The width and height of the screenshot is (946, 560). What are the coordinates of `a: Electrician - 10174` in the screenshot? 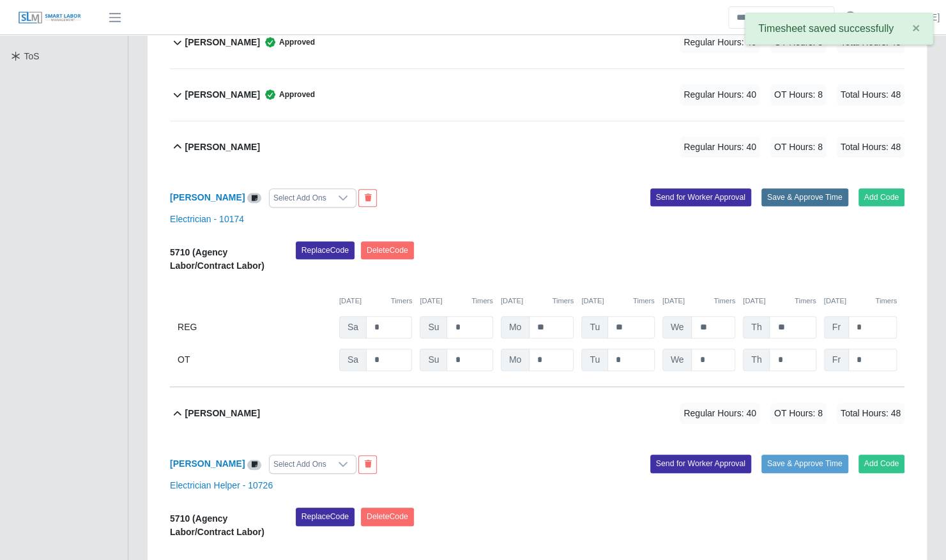 It's located at (207, 219).